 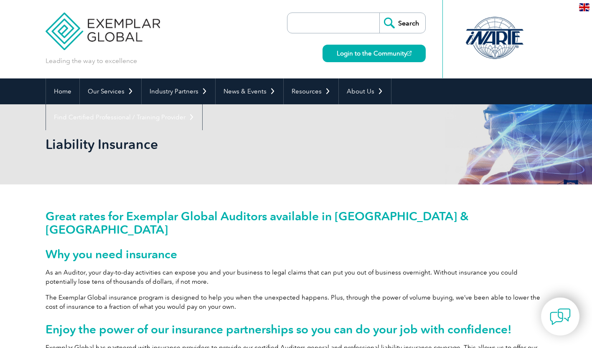 What do you see at coordinates (311, 91) in the screenshot?
I see `a: Resources` at bounding box center [311, 91].